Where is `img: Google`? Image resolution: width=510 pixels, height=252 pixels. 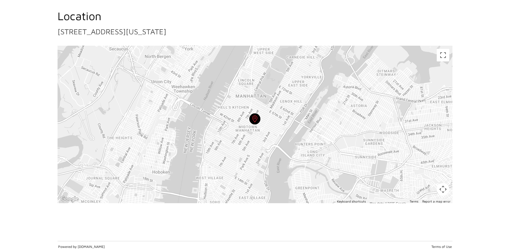
img: Google is located at coordinates (69, 199).